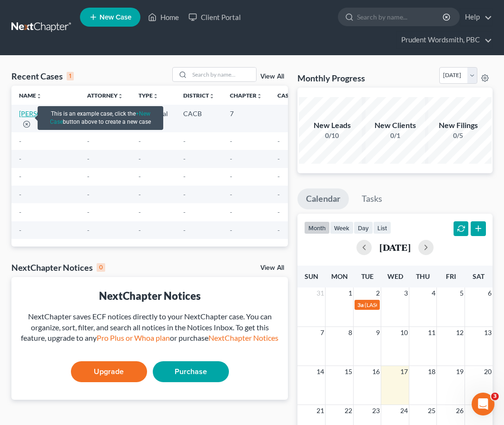  What do you see at coordinates (243, 337) in the screenshot?
I see `a: NextChapter Notices` at bounding box center [243, 337].